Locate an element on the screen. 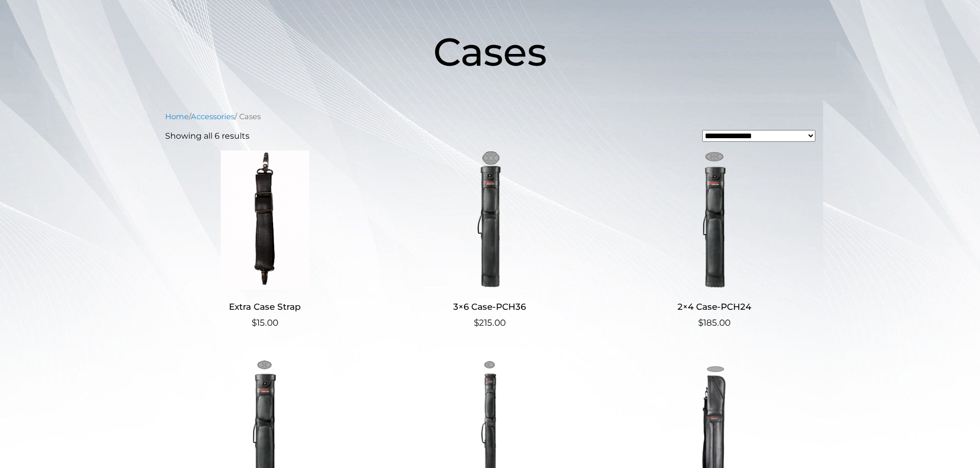 The width and height of the screenshot is (980, 468). span: Cases is located at coordinates (490, 51).